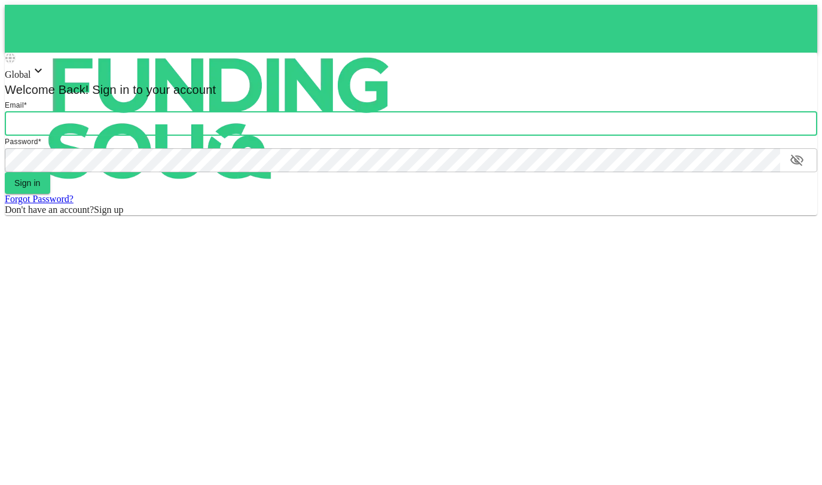  What do you see at coordinates (47, 90) in the screenshot?
I see `span: Welcome Back!` at bounding box center [47, 90].